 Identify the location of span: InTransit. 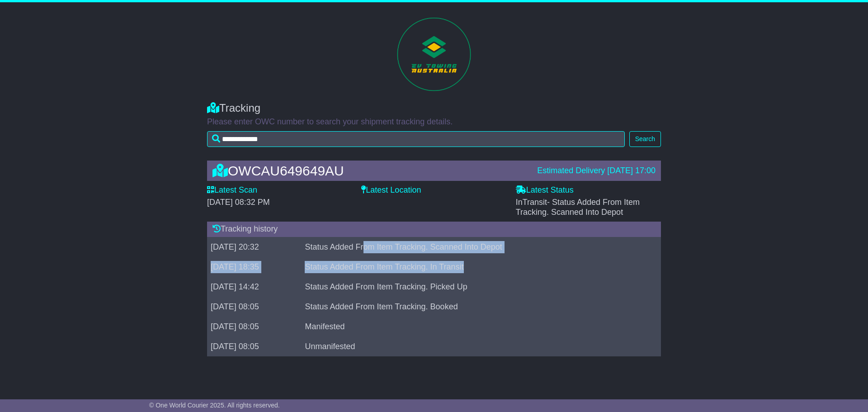
(578, 208).